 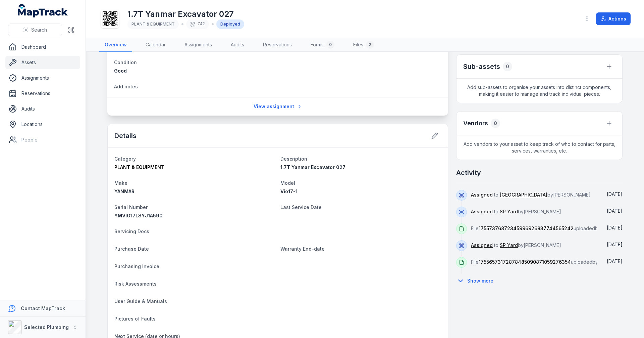 What do you see at coordinates (186, 14) in the screenshot?
I see `h1: 1.7T Yanmar Excavator 027` at bounding box center [186, 14].